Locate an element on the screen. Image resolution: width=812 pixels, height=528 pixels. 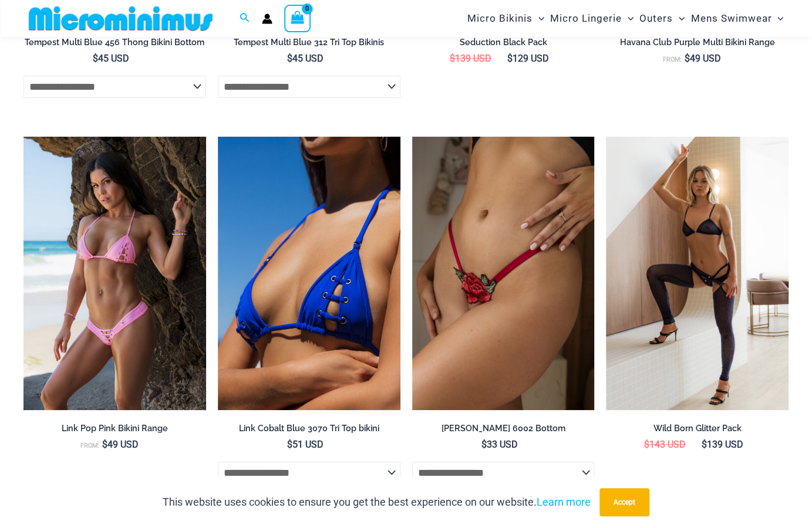
a: Link Pop Pink 3070 Top 4955 Bottom 01Link Pop Pink 3070 Top 4955 Bottom 02Link Pop Pink 3070 Top ... is located at coordinates (115, 274).